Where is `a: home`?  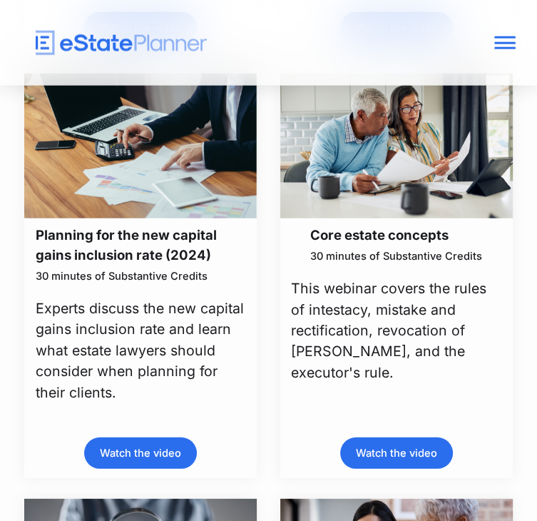
a: home is located at coordinates (219, 43).